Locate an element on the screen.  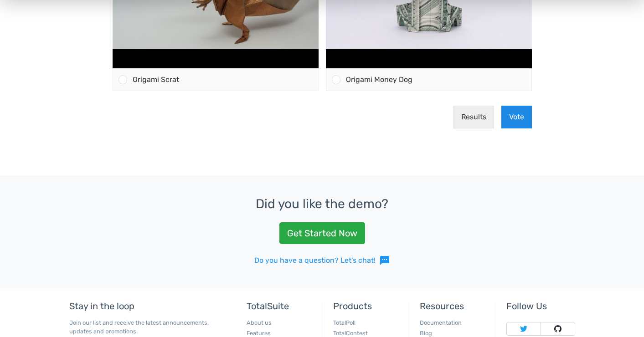
a: Features is located at coordinates (258, 333).